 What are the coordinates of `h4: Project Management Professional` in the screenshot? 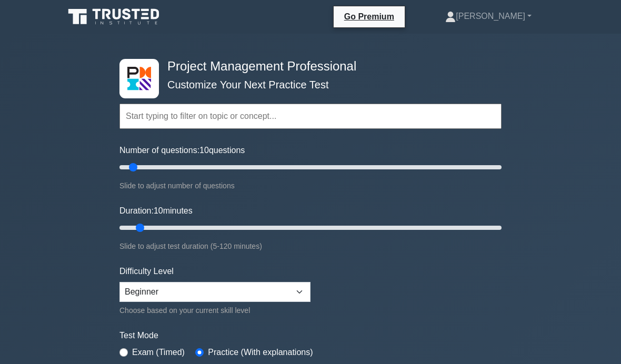 It's located at (306, 66).